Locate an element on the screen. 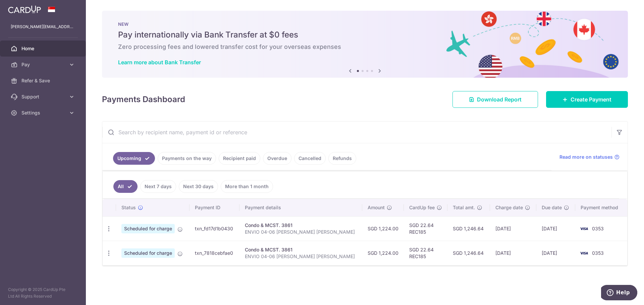 The image size is (644, 305). th: Payment ID is located at coordinates (214, 208).